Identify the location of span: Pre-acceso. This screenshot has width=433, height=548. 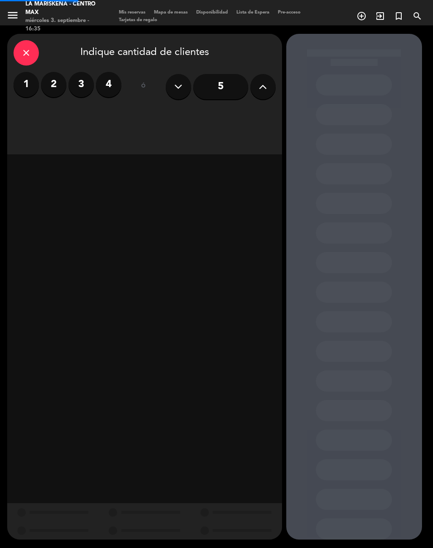
(289, 12).